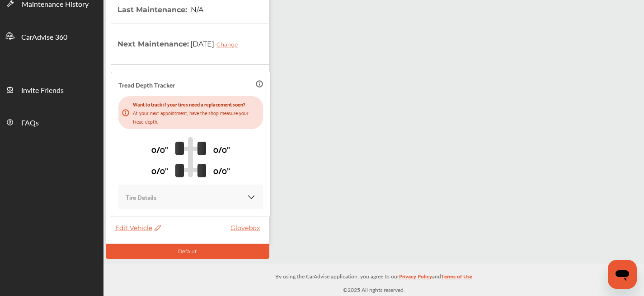 This screenshot has width=644, height=296. What do you see at coordinates (138, 228) in the screenshot?
I see `span: Edit Vehicle` at bounding box center [138, 228].